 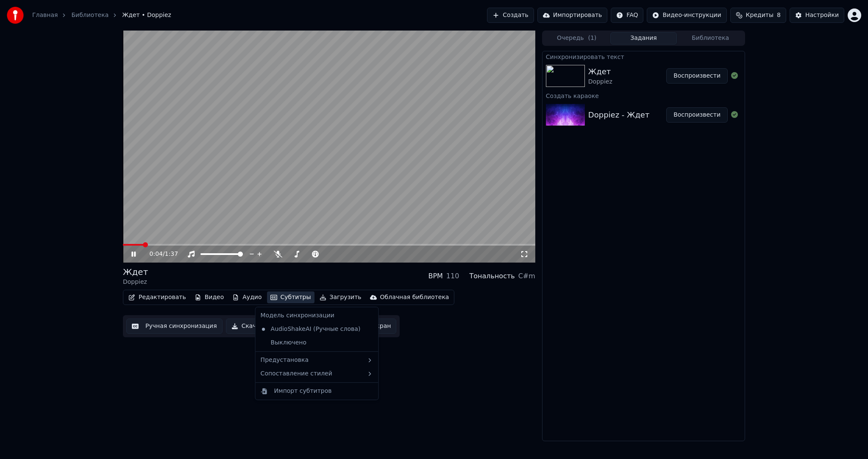 I want to click on span: Кредиты, so click(x=760, y=15).